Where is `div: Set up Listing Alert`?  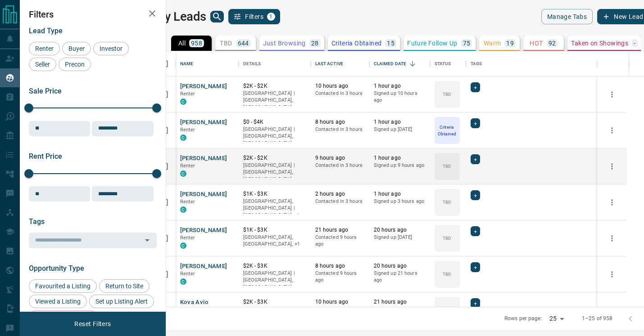
div: Set up Listing Alert is located at coordinates (122, 301).